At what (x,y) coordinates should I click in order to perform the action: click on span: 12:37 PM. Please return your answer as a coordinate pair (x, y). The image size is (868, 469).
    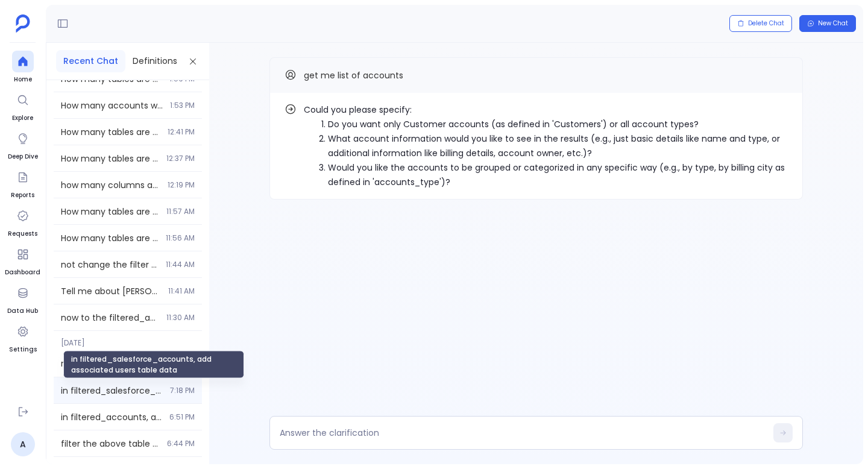
    Looking at the image, I should click on (181, 159).